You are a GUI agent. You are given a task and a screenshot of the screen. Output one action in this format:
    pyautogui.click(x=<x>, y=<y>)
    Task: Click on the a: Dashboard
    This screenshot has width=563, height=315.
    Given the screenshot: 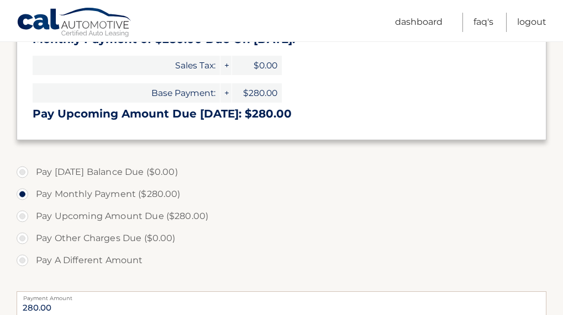 What is the action you would take?
    pyautogui.click(x=419, y=22)
    